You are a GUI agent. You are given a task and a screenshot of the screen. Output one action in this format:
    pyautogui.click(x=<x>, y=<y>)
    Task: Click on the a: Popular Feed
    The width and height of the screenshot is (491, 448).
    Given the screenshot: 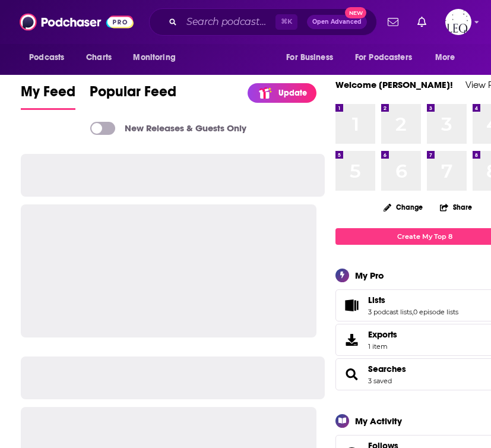 What is the action you would take?
    pyautogui.click(x=133, y=96)
    